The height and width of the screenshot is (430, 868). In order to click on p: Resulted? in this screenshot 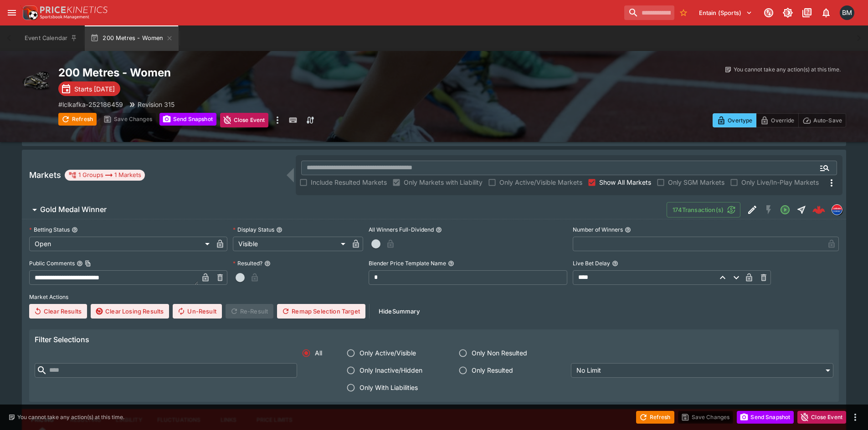, I will do `click(247, 264)`.